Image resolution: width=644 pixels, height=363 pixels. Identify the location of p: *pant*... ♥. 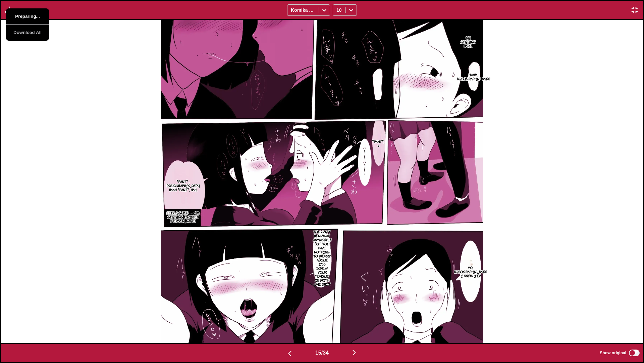
(378, 143).